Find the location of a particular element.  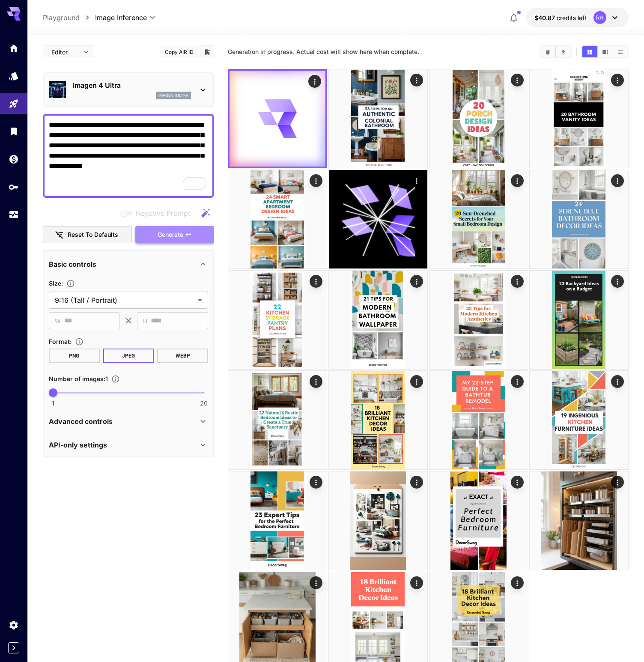

button: Generate is located at coordinates (175, 235).